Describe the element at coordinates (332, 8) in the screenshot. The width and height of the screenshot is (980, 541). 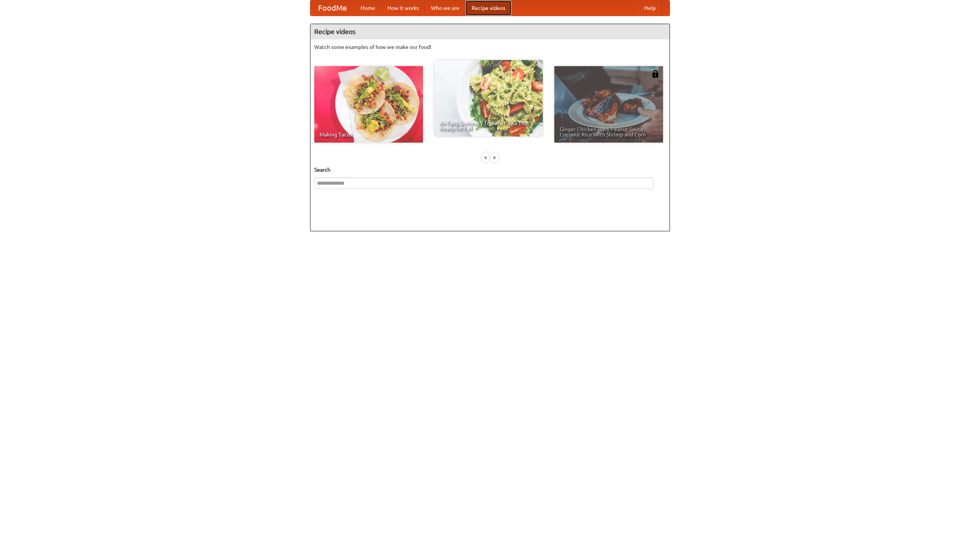
I see `a: FoodMe` at that location.